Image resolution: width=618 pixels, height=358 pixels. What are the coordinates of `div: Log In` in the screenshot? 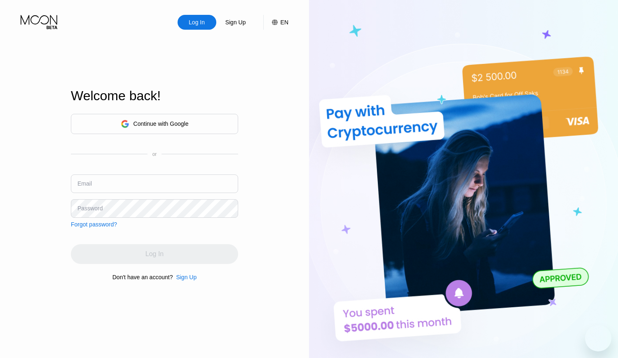 It's located at (197, 22).